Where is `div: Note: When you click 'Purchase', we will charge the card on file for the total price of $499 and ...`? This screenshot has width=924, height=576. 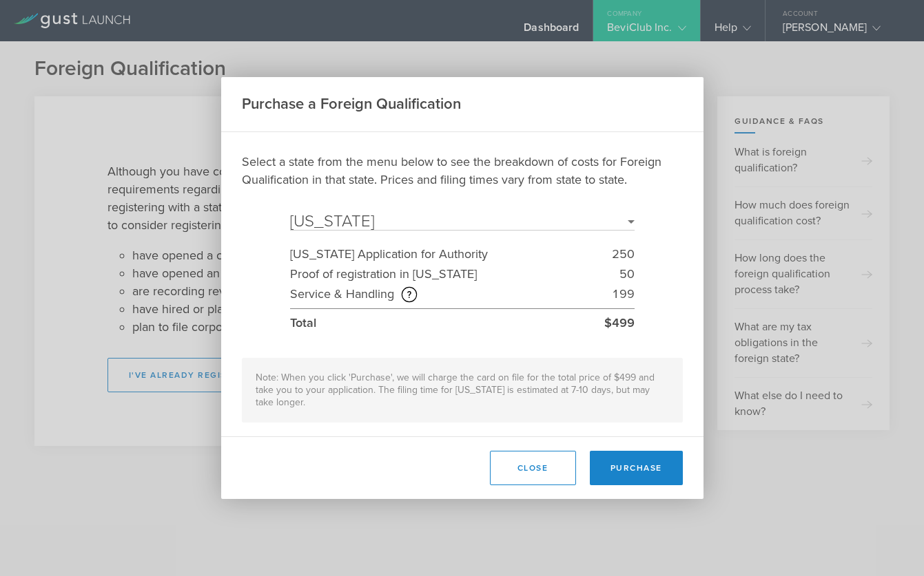
div: Note: When you click 'Purchase', we will charge the card on file for the total price of $499 and ... is located at coordinates (462, 390).